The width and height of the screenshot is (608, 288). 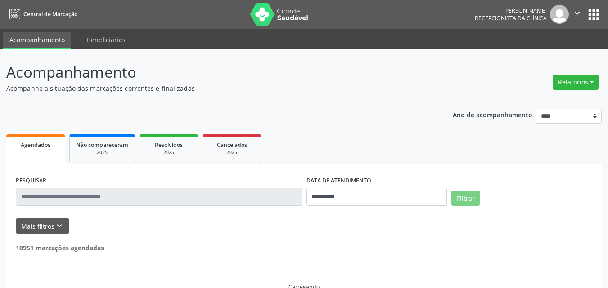 What do you see at coordinates (559, 14) in the screenshot?
I see `img: img` at bounding box center [559, 14].